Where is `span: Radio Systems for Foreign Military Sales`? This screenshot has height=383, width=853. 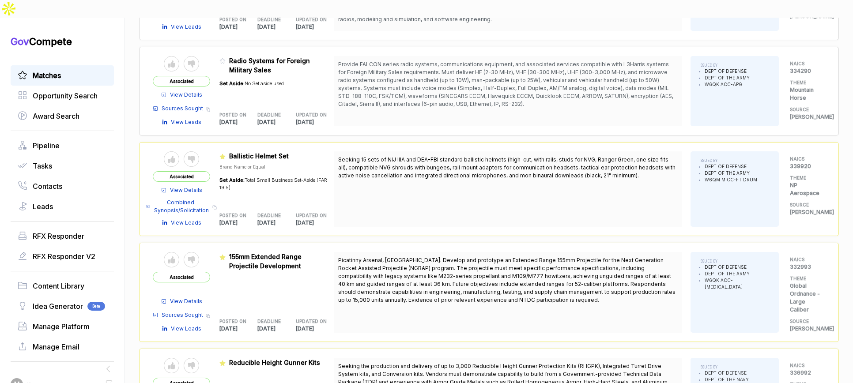 span: Radio Systems for Foreign Military Sales is located at coordinates (269, 65).